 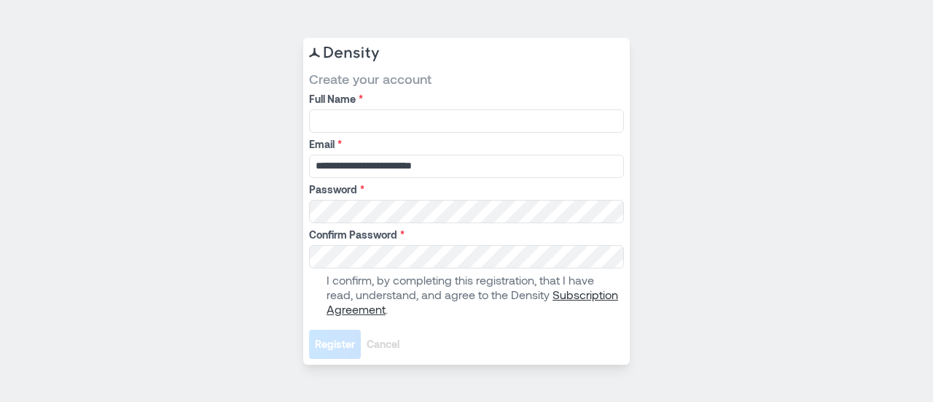 What do you see at coordinates (335, 344) in the screenshot?
I see `button: Register` at bounding box center [335, 344].